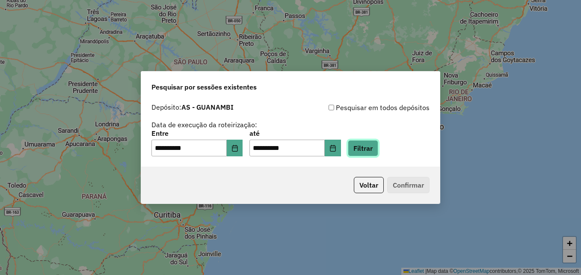 The height and width of the screenshot is (275, 581). I want to click on label: até, so click(295, 133).